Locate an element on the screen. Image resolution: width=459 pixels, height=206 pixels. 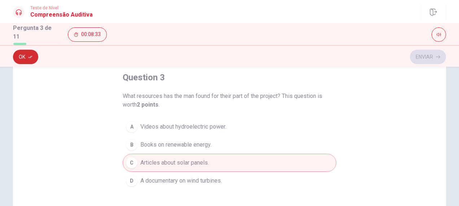
div: B is located at coordinates (132, 145).